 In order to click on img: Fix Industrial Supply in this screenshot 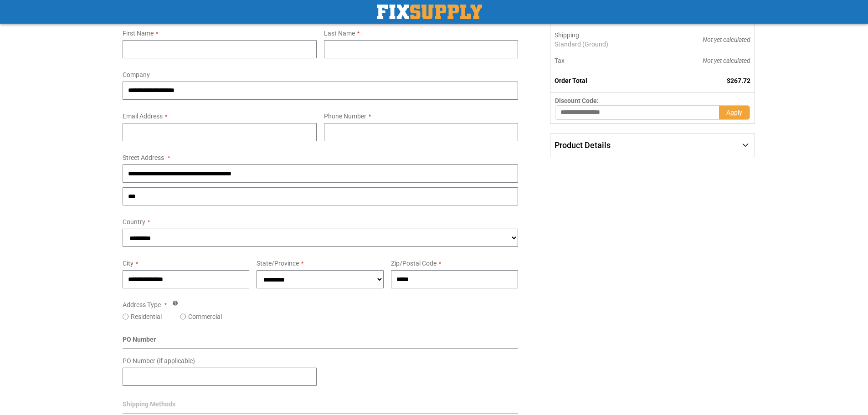, I will do `click(430, 12)`.